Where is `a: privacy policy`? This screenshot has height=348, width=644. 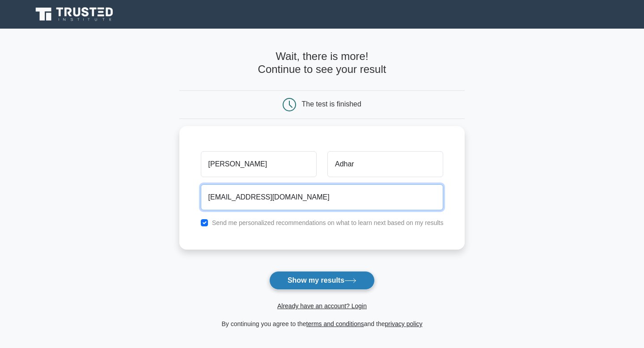
a: privacy policy is located at coordinates (404, 324).